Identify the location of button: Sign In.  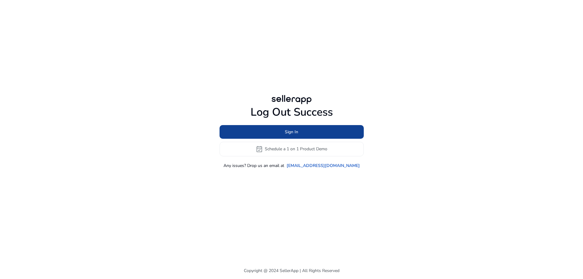
(292, 132).